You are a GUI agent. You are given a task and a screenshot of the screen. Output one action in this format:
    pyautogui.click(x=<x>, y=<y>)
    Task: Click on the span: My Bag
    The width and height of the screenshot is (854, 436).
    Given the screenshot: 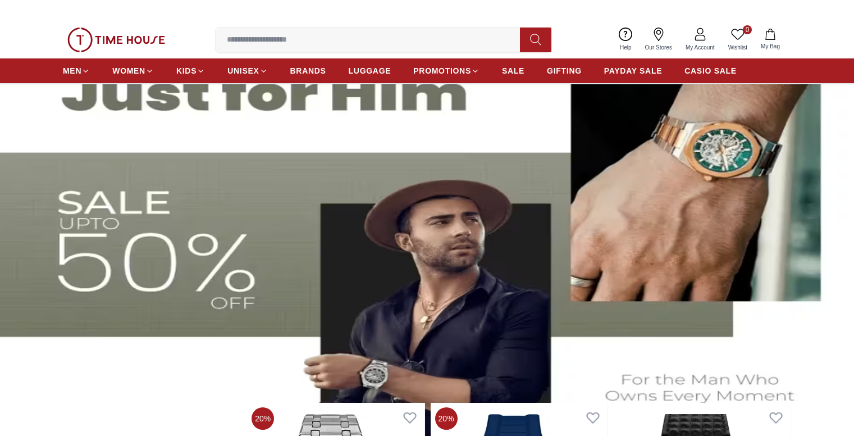 What is the action you would take?
    pyautogui.click(x=770, y=46)
    